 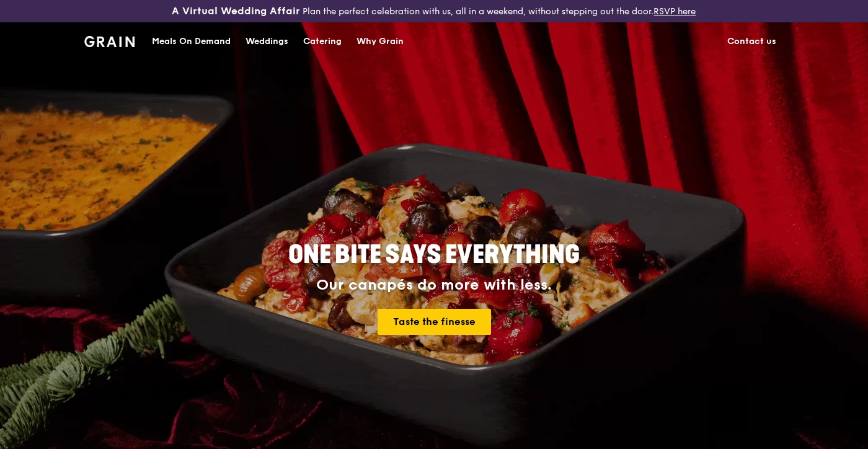 What do you see at coordinates (675, 11) in the screenshot?
I see `a: RSVP here` at bounding box center [675, 11].